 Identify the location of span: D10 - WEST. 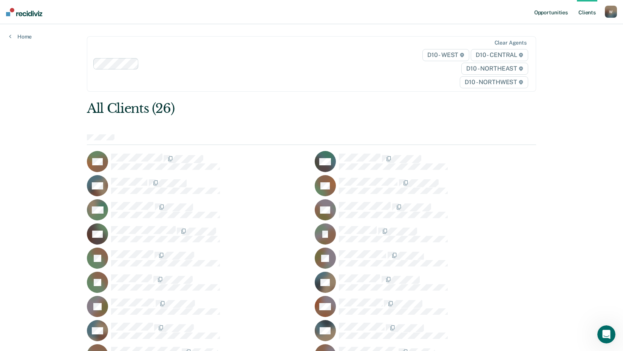
(446, 55).